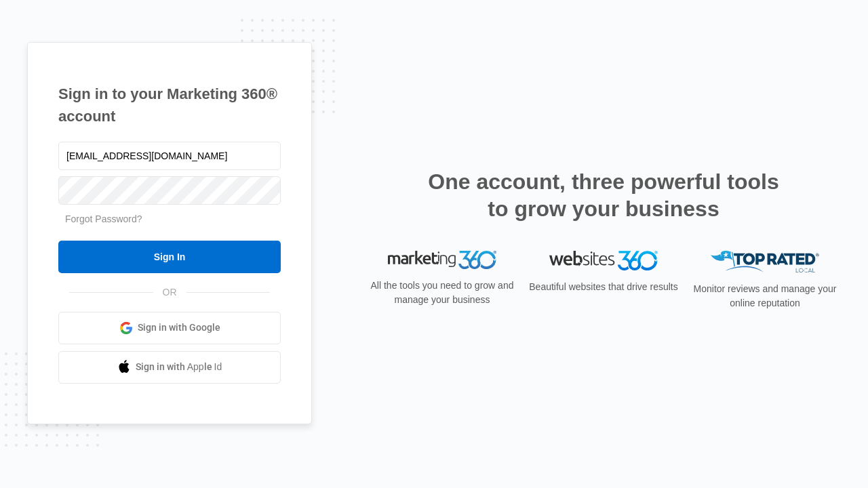 Image resolution: width=868 pixels, height=488 pixels. I want to click on input: Sign In, so click(170, 257).